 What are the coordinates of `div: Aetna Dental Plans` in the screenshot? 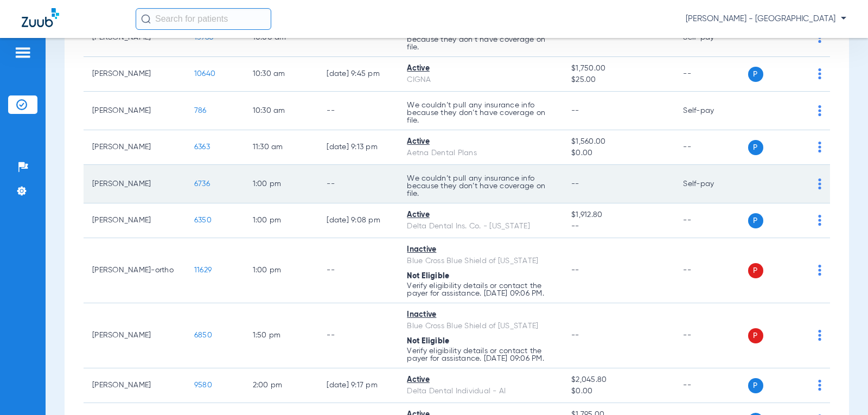 It's located at (480, 153).